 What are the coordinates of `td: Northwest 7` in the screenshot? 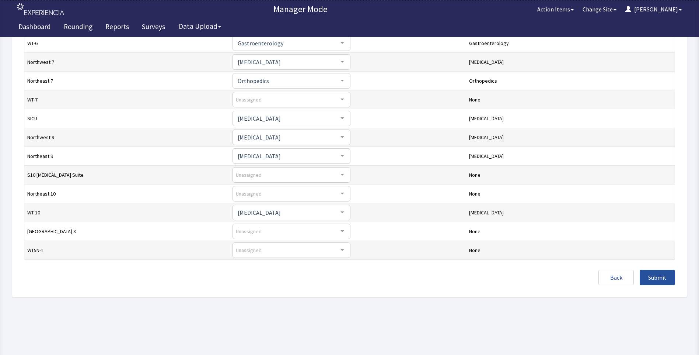 It's located at (127, 62).